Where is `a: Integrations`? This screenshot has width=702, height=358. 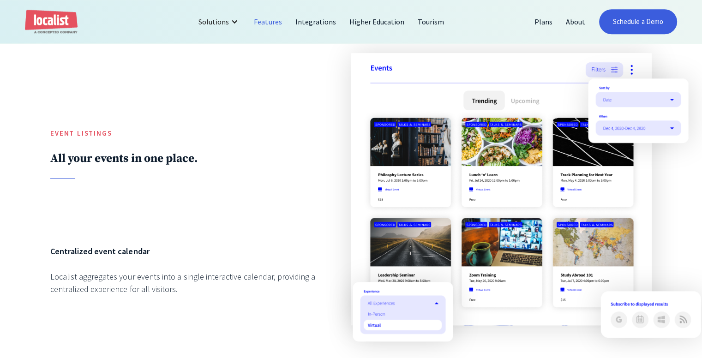 a: Integrations is located at coordinates (316, 22).